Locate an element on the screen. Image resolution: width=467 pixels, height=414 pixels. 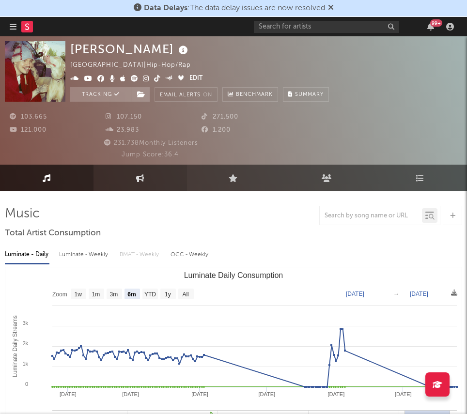
button: Tracking is located at coordinates (100, 94).